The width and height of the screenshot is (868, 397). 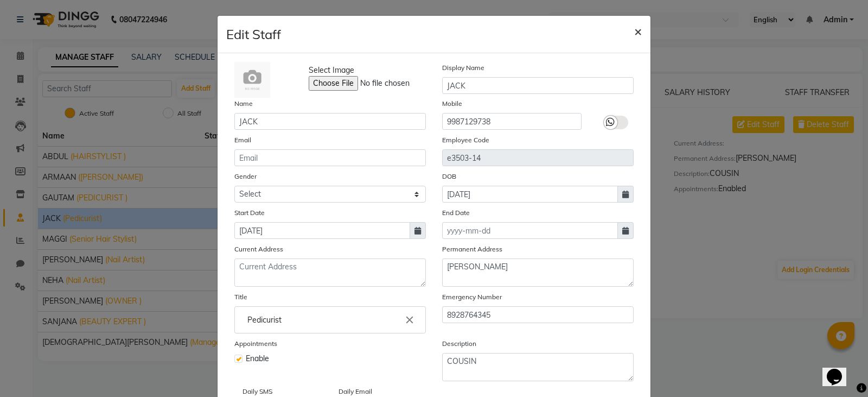 What do you see at coordinates (383, 83) in the screenshot?
I see `input: Select Image` at bounding box center [383, 83].